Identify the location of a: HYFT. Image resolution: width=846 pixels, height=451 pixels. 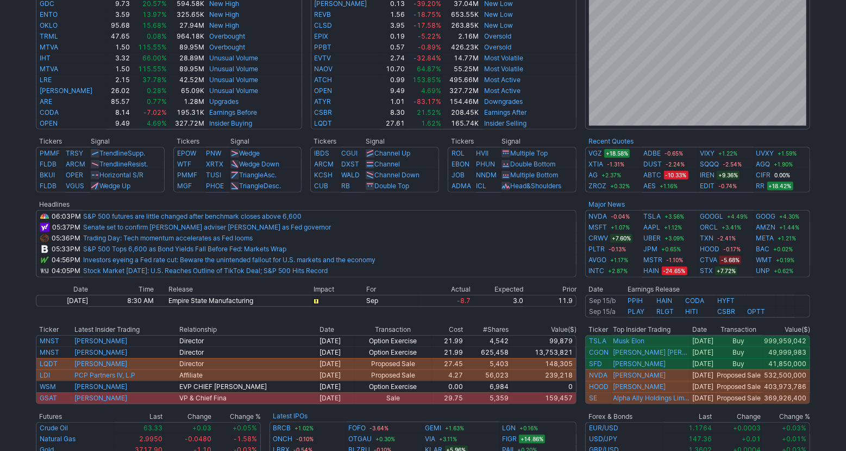
(726, 300).